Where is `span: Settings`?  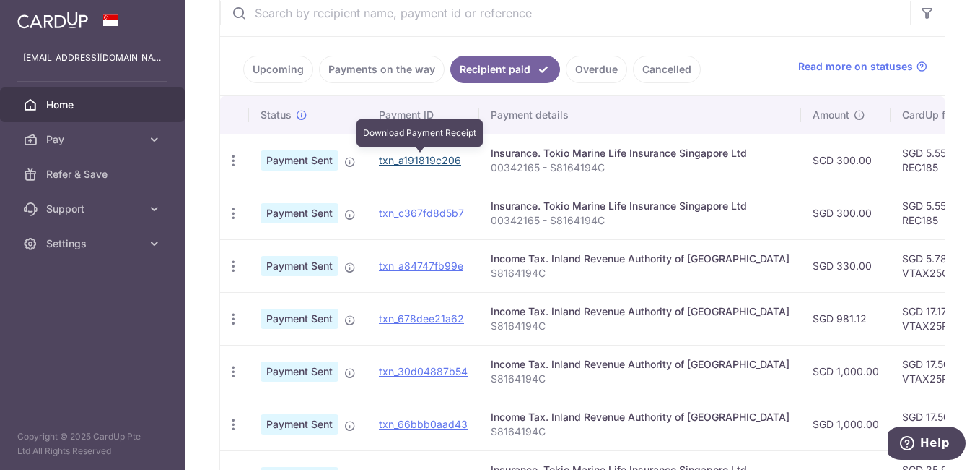
span: Settings is located at coordinates (94, 244).